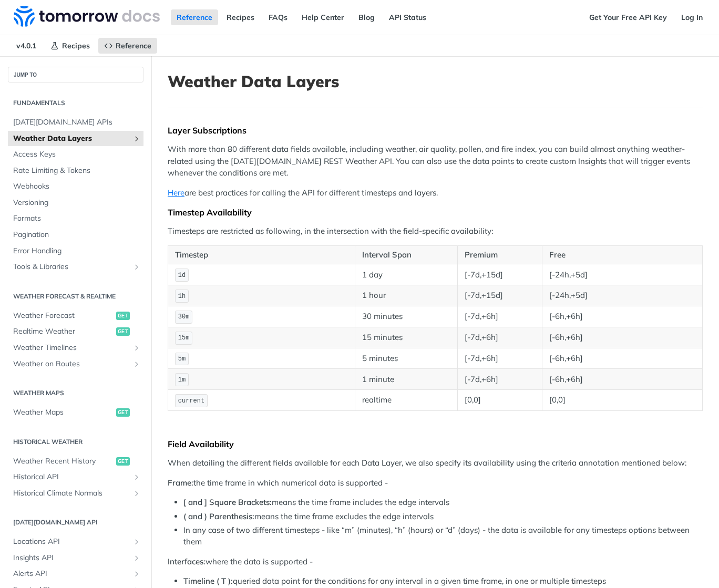  I want to click on a: Tools & LibrariesShow subpages for Tools & Libraries, so click(76, 267).